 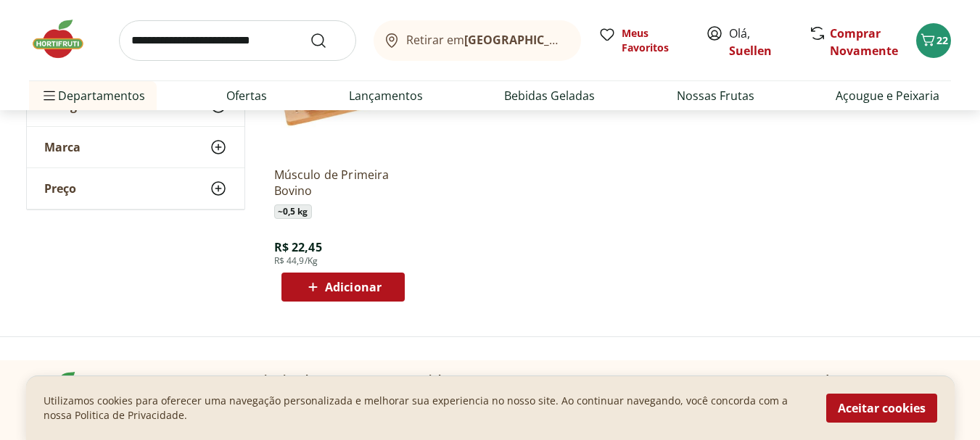 I want to click on button: Preço, so click(x=136, y=188).